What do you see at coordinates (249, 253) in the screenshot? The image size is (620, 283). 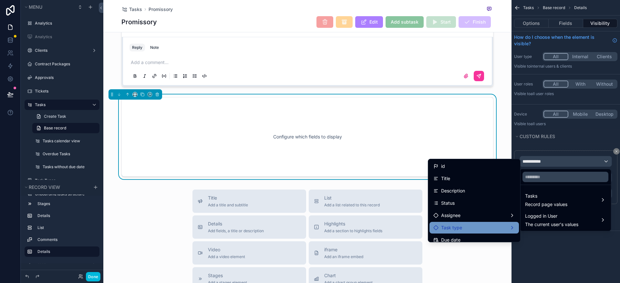 I see `button: VideoAdd a video element` at bounding box center [249, 253].